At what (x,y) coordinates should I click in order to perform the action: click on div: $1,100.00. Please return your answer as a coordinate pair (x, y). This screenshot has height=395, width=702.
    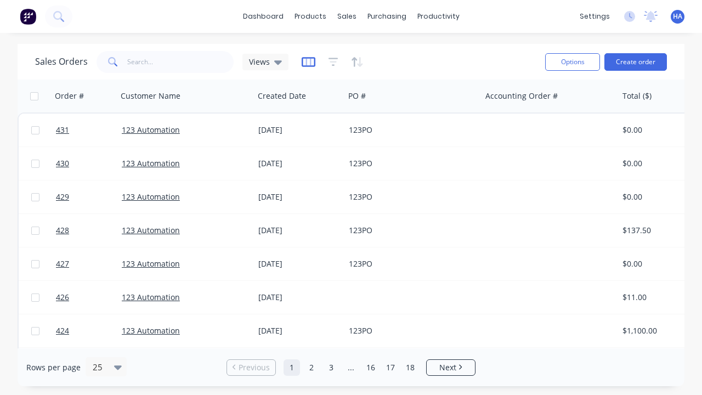
    Looking at the image, I should click on (654, 331).